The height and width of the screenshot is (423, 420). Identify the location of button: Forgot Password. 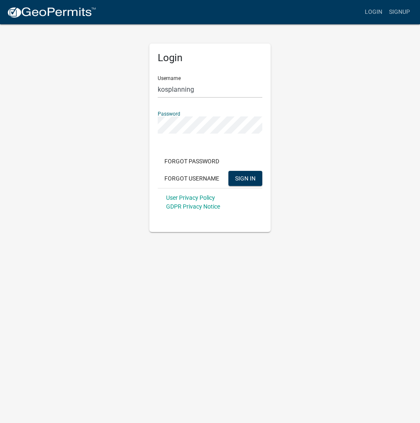
(192, 161).